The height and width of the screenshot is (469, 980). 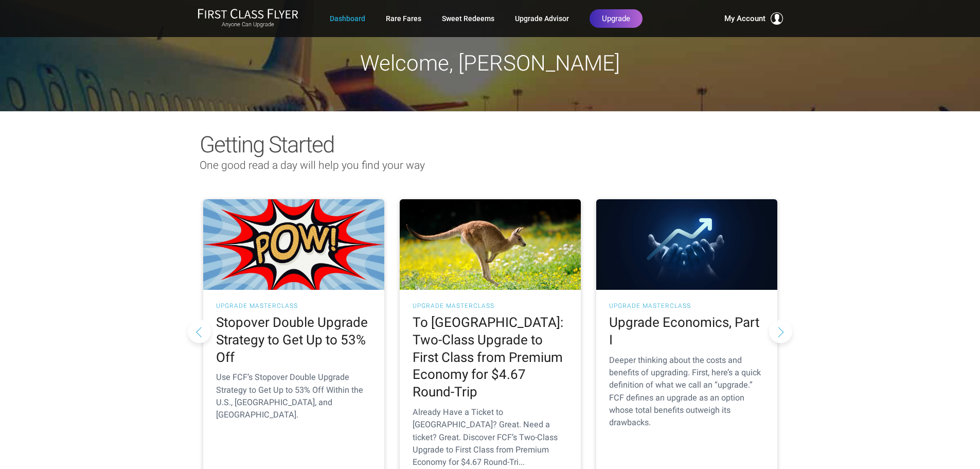 What do you see at coordinates (248, 24) in the screenshot?
I see `small: Anyone Can Upgrade` at bounding box center [248, 24].